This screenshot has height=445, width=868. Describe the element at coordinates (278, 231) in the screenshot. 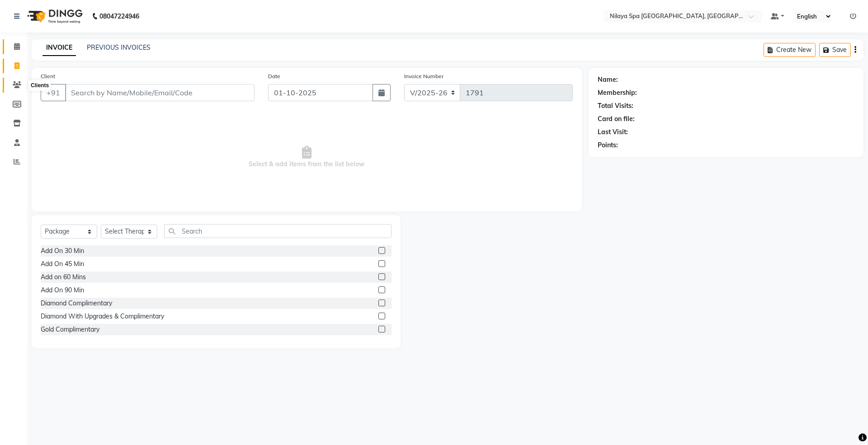

I see `input: Search` at that location.